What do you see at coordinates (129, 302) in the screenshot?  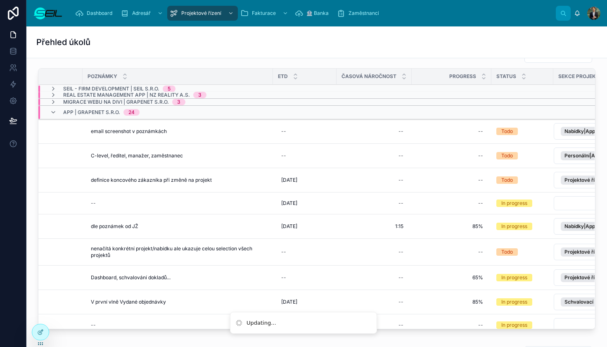 I see `span: V první vlně Vydané objednávky` at bounding box center [129, 302].